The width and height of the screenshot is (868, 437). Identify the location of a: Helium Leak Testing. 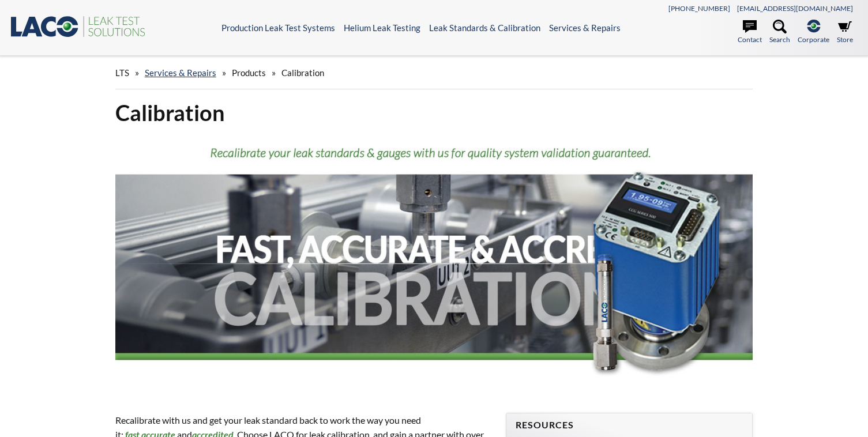
(382, 27).